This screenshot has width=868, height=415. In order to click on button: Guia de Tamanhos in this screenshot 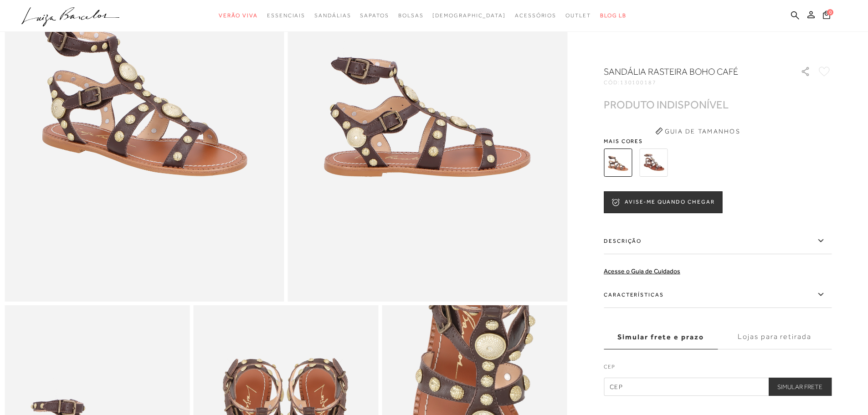, I will do `click(698, 131)`.